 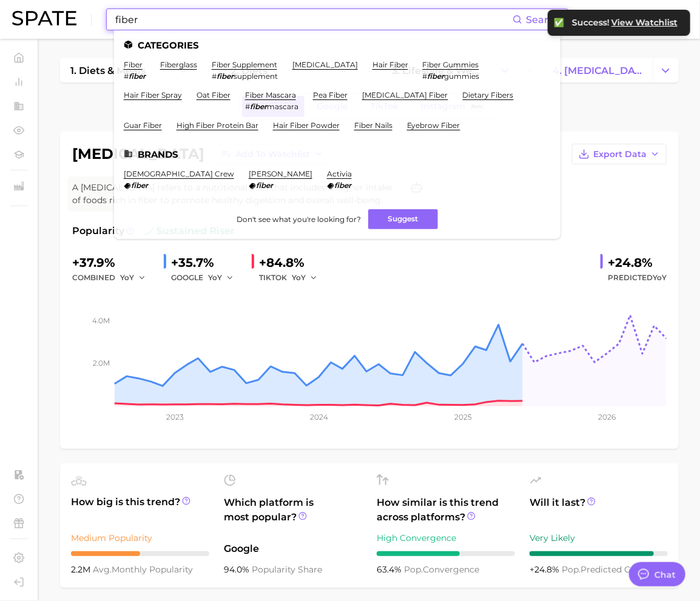 What do you see at coordinates (142, 125) in the screenshot?
I see `a: guar fiber` at bounding box center [142, 125].